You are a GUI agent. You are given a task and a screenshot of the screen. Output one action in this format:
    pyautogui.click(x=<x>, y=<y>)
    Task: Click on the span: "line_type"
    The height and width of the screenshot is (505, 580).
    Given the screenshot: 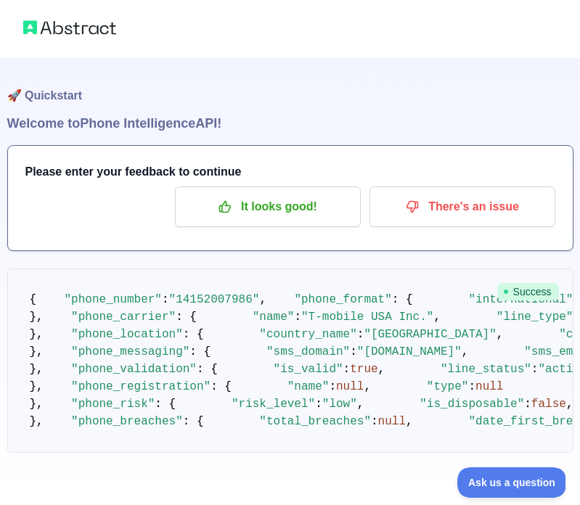 What is the action you would take?
    pyautogui.click(x=535, y=317)
    